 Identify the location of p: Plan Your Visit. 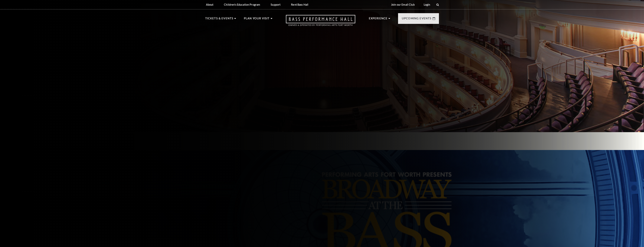
(257, 20).